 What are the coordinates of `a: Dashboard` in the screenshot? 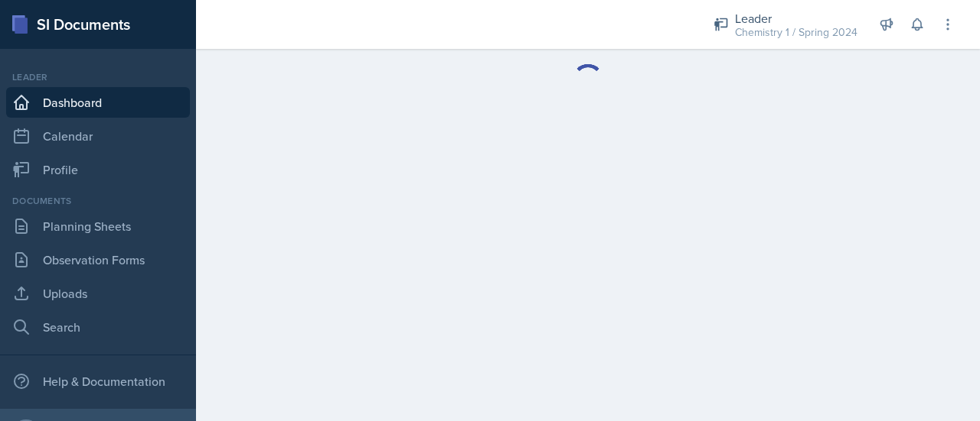 It's located at (98, 103).